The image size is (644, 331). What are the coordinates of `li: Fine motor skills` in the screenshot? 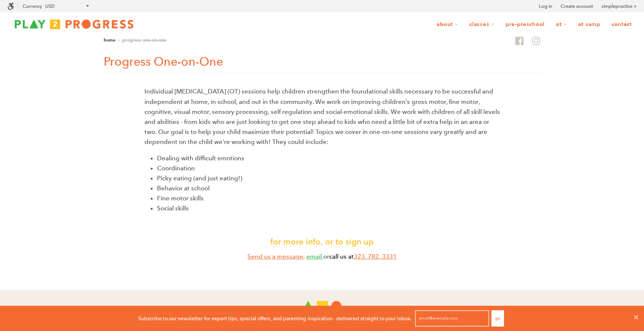 It's located at (329, 198).